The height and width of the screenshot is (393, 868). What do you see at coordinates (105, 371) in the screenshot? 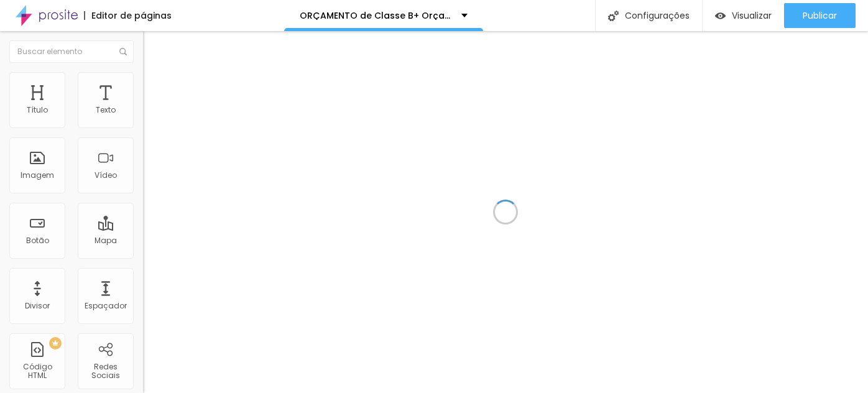
I see `div: Redes Sociais` at bounding box center [105, 371].